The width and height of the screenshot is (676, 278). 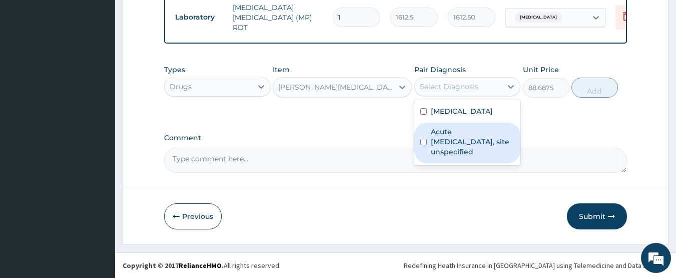 What do you see at coordinates (597, 216) in the screenshot?
I see `button: Submit` at bounding box center [597, 216].